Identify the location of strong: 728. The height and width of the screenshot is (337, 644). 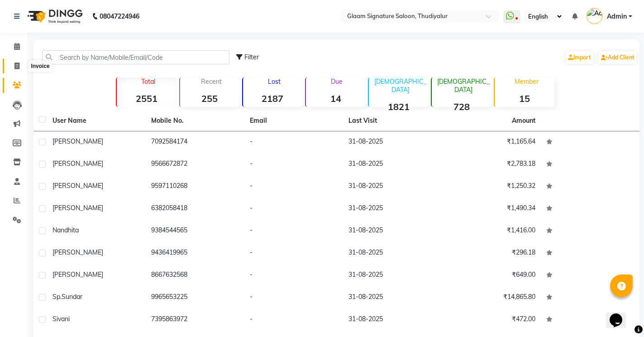
(461, 107).